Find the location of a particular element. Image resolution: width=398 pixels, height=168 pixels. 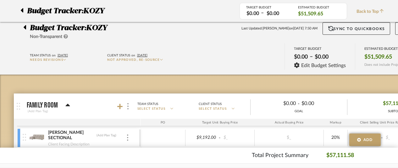

img: vertical-grip.svg is located at coordinates (24, 138).